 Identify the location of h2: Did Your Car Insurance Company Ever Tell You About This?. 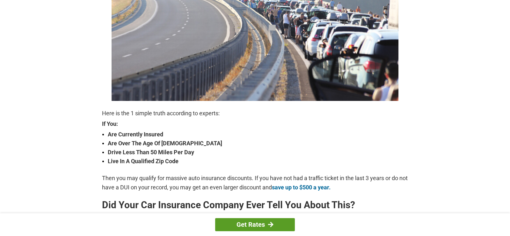
(255, 205).